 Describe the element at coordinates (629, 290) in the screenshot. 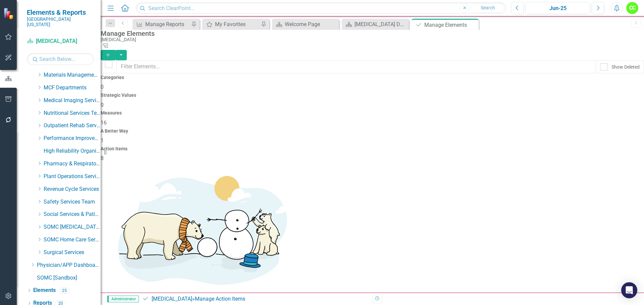

I see `div: Open Intercom Messenger` at that location.